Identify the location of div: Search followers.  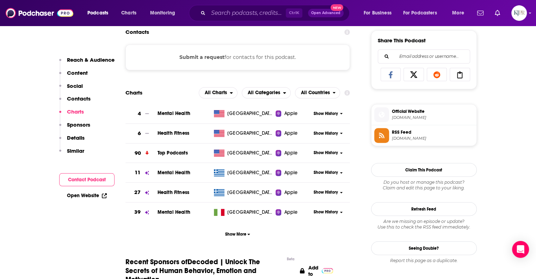
(424, 56).